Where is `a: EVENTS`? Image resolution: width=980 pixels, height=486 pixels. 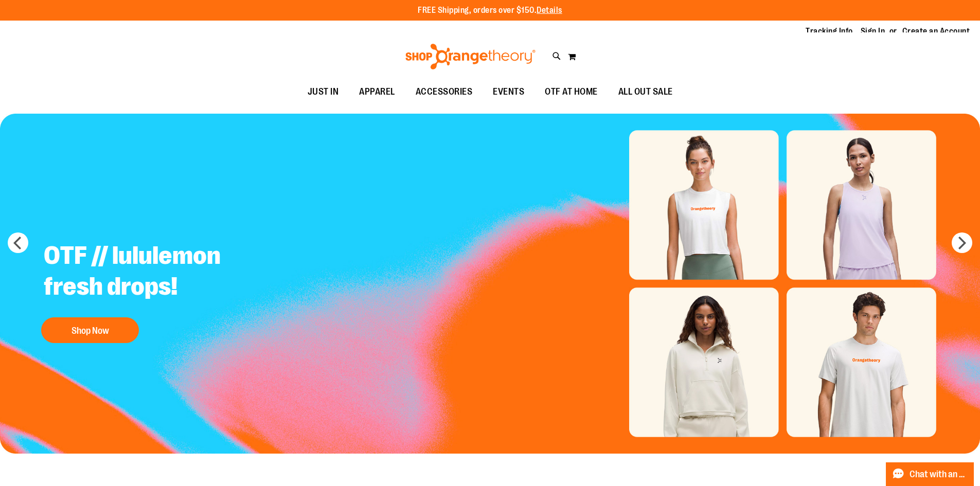 a: EVENTS is located at coordinates (508, 92).